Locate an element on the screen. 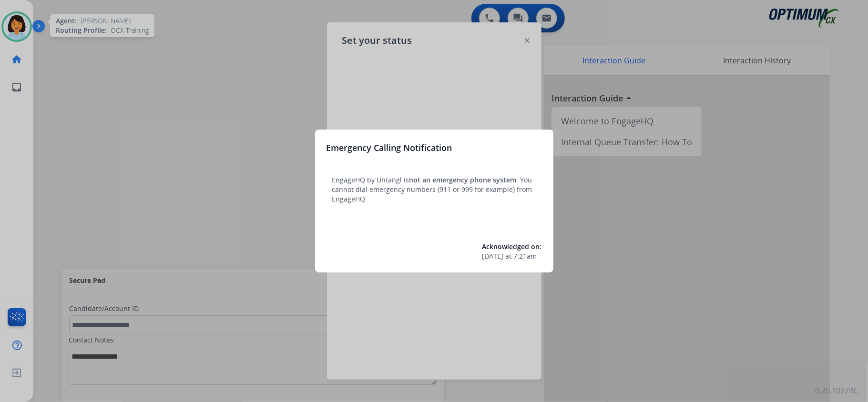  p: EngageHQ by Untangl is . You cannot dial emergency numbers (911 or 999 for example) from EngageHQ. is located at coordinates (434, 189).